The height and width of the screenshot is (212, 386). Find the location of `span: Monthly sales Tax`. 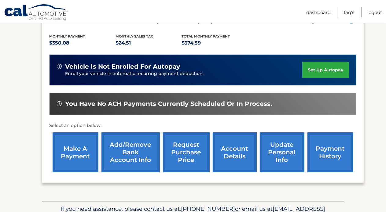

span: Monthly sales Tax is located at coordinates (134, 36).